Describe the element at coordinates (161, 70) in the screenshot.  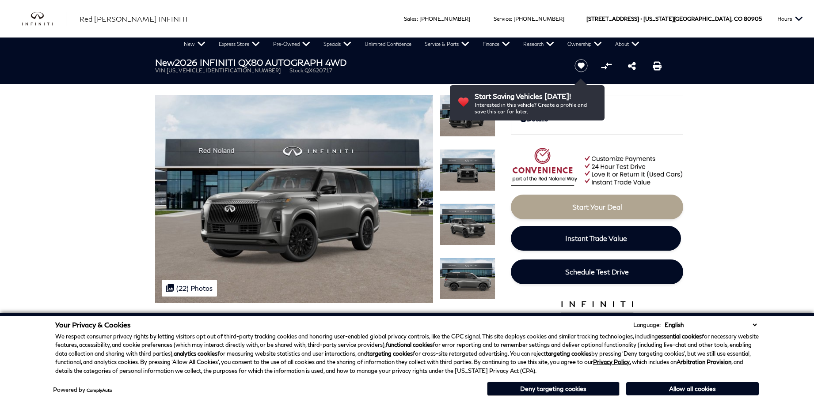
I see `span: VIN:` at that location.